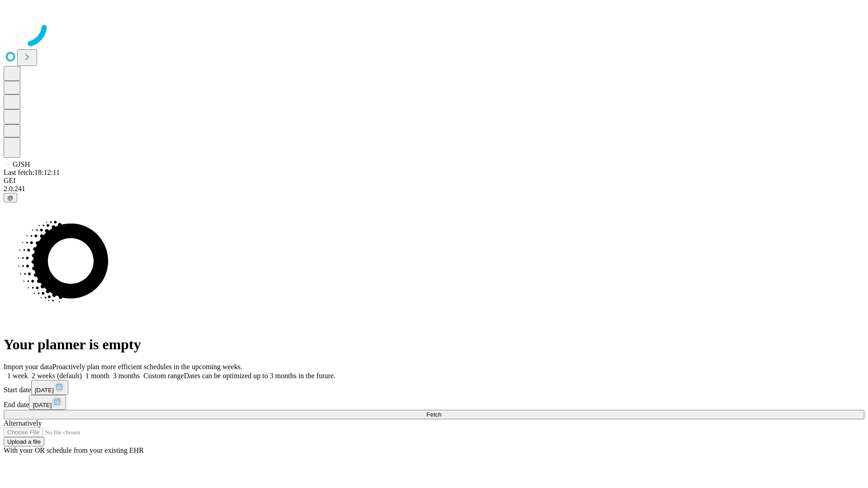  I want to click on span: 2 weeks (default), so click(56, 376).